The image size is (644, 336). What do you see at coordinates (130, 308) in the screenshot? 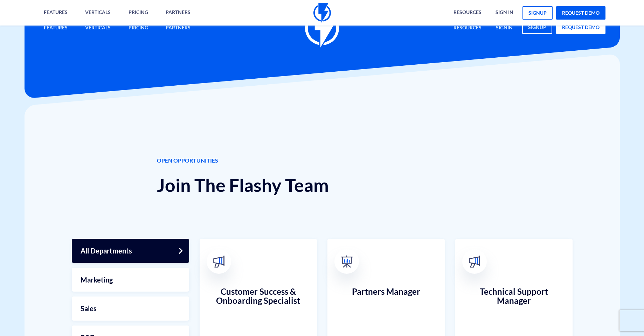
I see `a: Sales` at bounding box center [130, 308].